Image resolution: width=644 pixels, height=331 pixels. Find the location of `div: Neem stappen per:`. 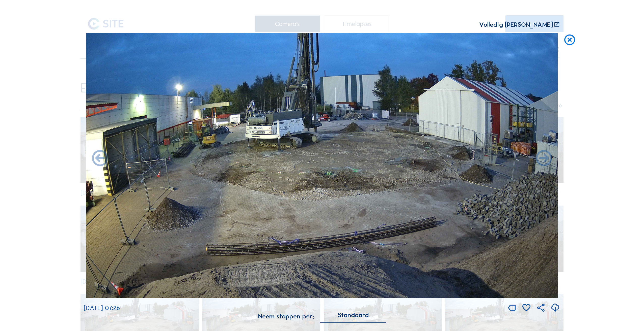

div: Neem stappen per: is located at coordinates (286, 317).